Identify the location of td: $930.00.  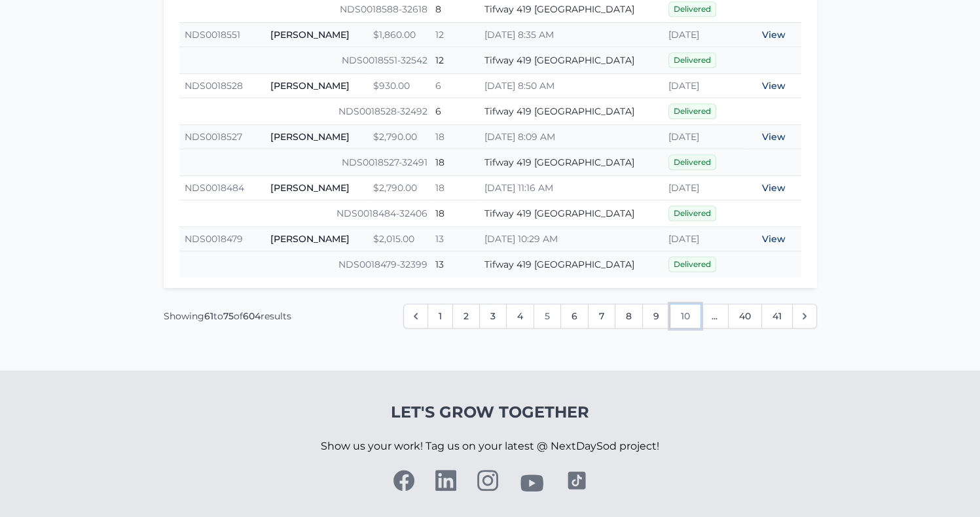
(399, 86).